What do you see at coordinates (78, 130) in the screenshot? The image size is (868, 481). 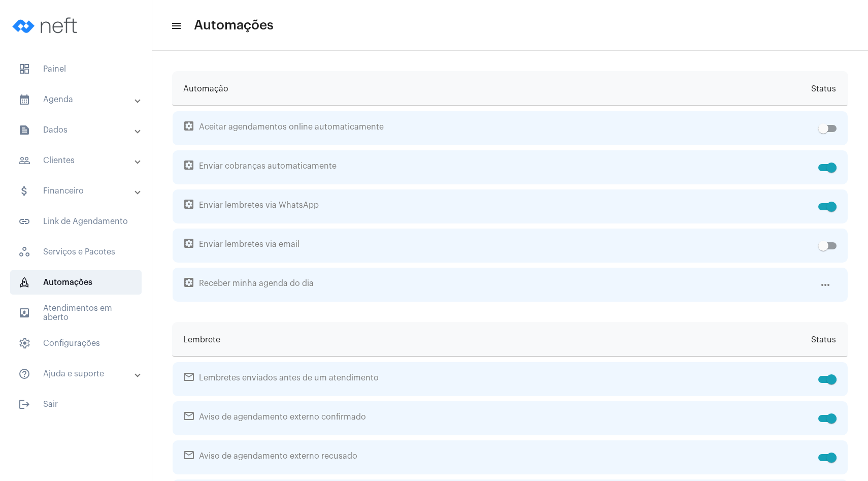 I see `mat-expansion-panel-header: sidenav iconDados` at bounding box center [78, 130].